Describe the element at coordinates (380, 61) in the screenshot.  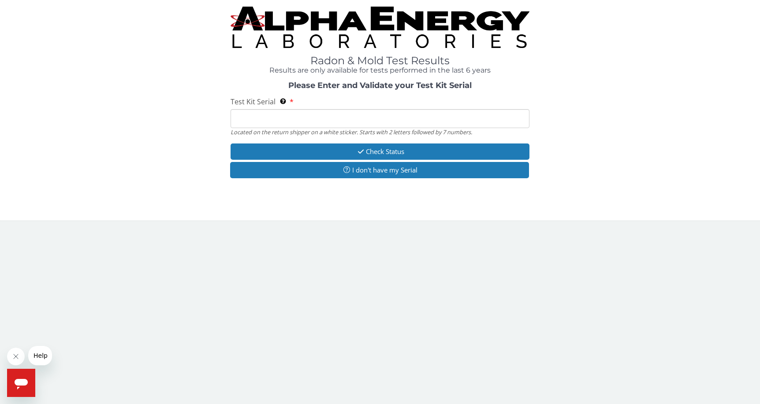
I see `h1: Radon & Mold Test Results` at that location.